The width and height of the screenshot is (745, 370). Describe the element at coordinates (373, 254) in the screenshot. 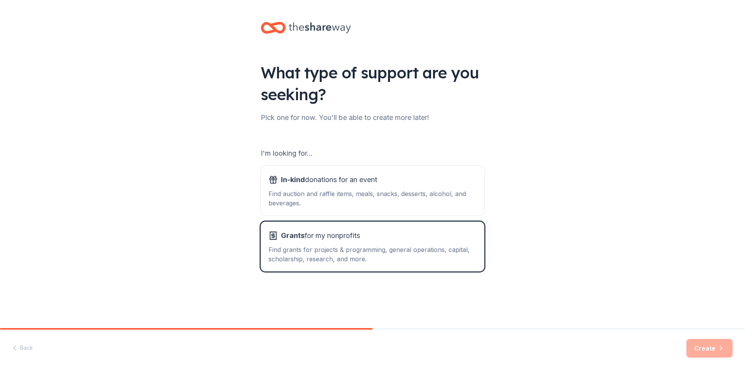

I see `div: Find grants for projects & programming, general operations, capital, scholarship, research, and m...` at that location.